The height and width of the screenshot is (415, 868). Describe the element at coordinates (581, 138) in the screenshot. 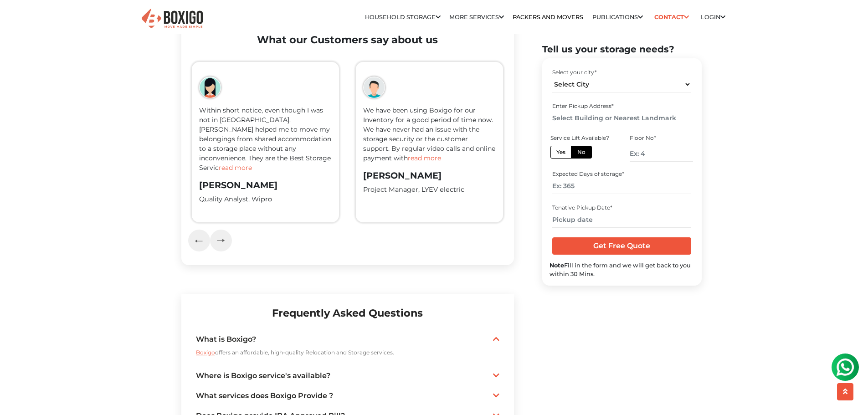

I see `div: Service Lift Available?` at that location.